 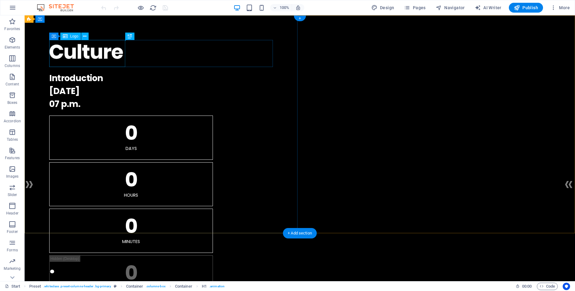 What do you see at coordinates (527, 287) in the screenshot?
I see `span: 00 00` at bounding box center [527, 287].